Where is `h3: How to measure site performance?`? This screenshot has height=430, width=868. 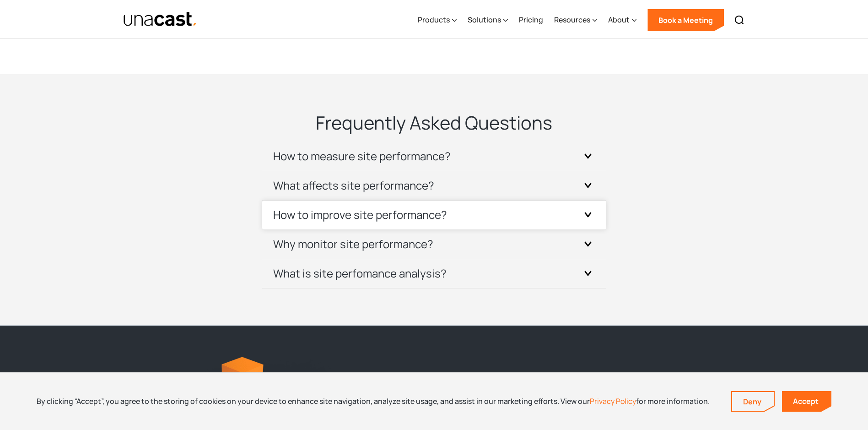
h3: How to measure site performance? is located at coordinates (362, 156).